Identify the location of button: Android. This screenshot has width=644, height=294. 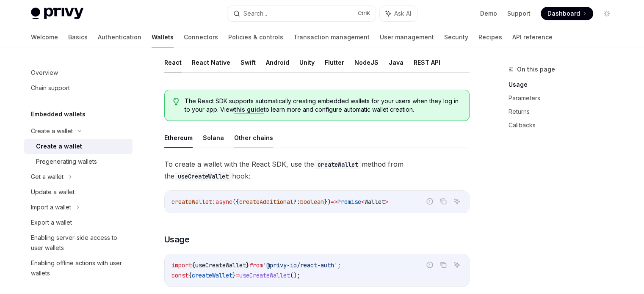
(278, 62).